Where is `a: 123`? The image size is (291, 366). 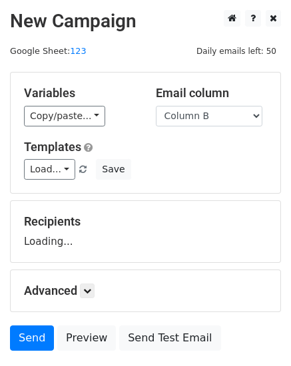 a: 123 is located at coordinates (78, 51).